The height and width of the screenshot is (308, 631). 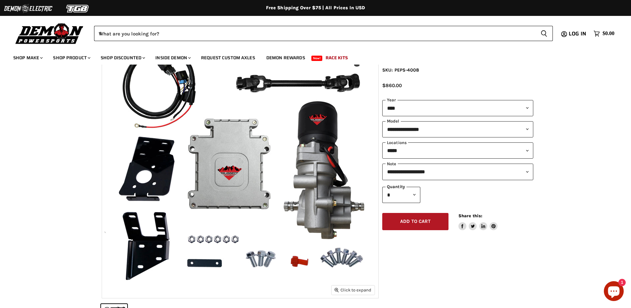 What do you see at coordinates (71, 58) in the screenshot?
I see `a: Shop Product` at bounding box center [71, 58].